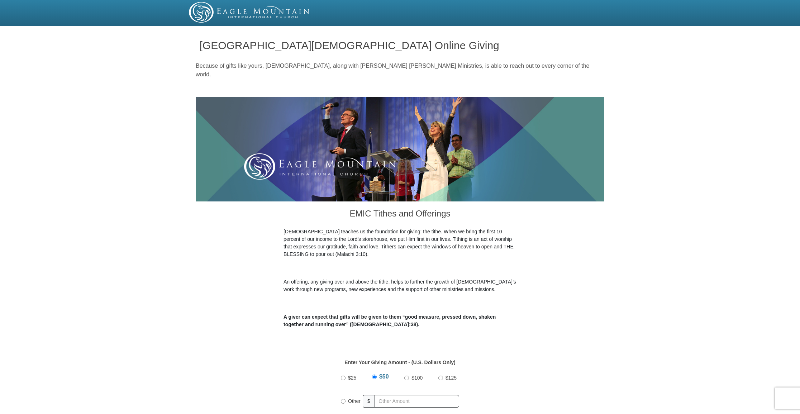 The image size is (800, 414). I want to click on span: $25, so click(352, 378).